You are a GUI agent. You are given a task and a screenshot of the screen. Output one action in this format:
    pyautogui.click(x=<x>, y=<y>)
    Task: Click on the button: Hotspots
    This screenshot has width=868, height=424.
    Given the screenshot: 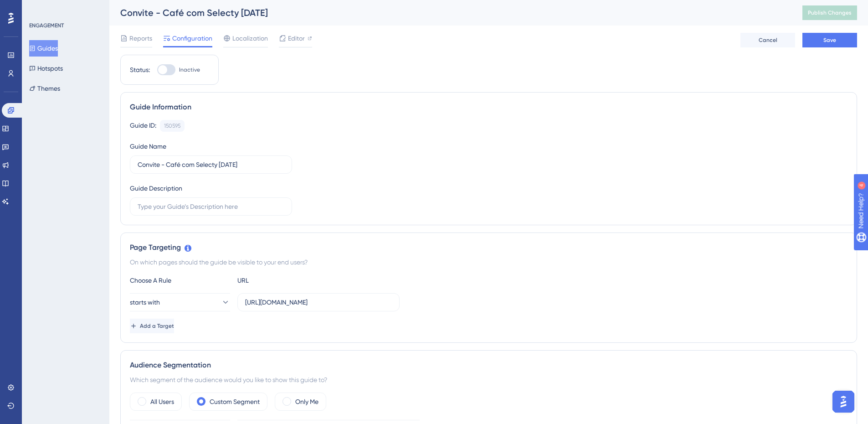 What is the action you would take?
    pyautogui.click(x=46, y=68)
    